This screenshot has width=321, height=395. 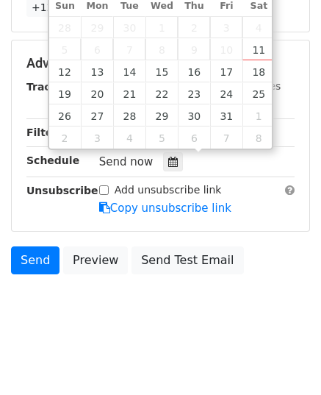 What do you see at coordinates (65, 27) in the screenshot?
I see `span: September 28, 2025` at bounding box center [65, 27].